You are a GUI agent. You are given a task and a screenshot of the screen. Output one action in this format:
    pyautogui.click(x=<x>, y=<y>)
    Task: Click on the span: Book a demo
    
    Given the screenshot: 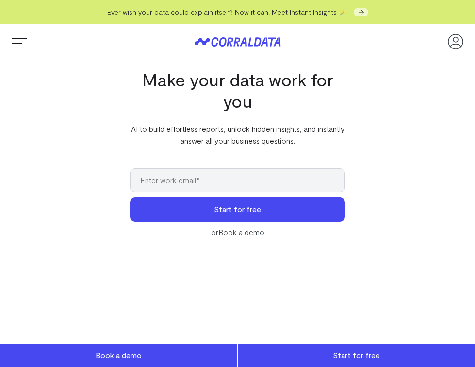 What is the action you would take?
    pyautogui.click(x=118, y=355)
    